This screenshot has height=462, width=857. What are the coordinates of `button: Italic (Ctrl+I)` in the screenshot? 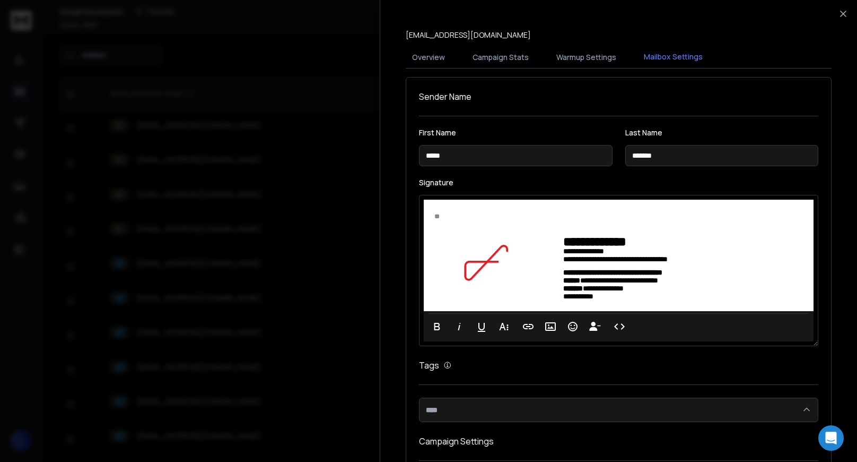 It's located at (459, 326).